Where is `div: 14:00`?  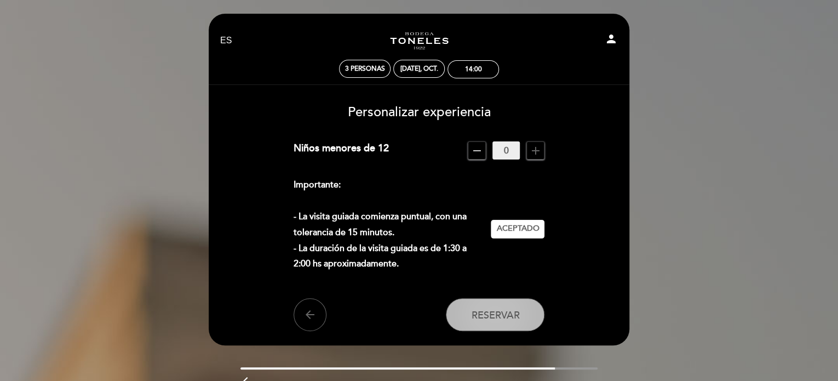 div: 14:00 is located at coordinates (473, 69).